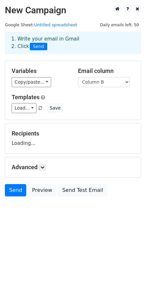 This screenshot has width=146, height=293. What do you see at coordinates (55, 108) in the screenshot?
I see `button: Save` at bounding box center [55, 108].